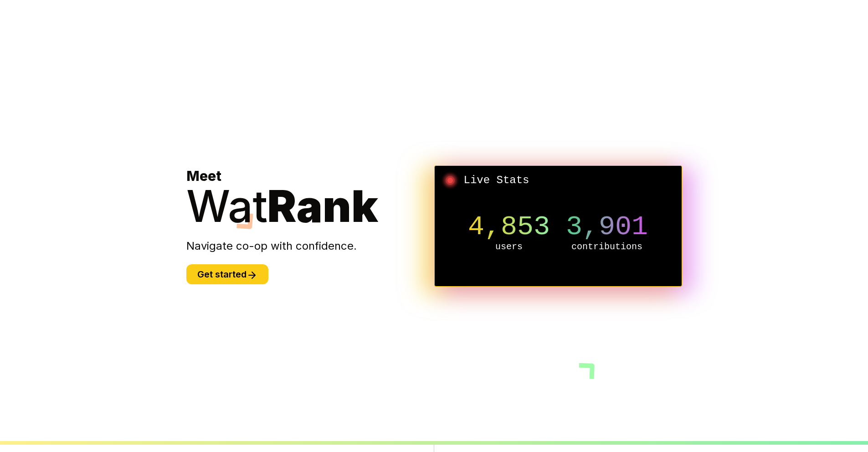 Image resolution: width=868 pixels, height=452 pixels. Describe the element at coordinates (310, 246) in the screenshot. I see `p: Navigate co-op with confidence.` at that location.